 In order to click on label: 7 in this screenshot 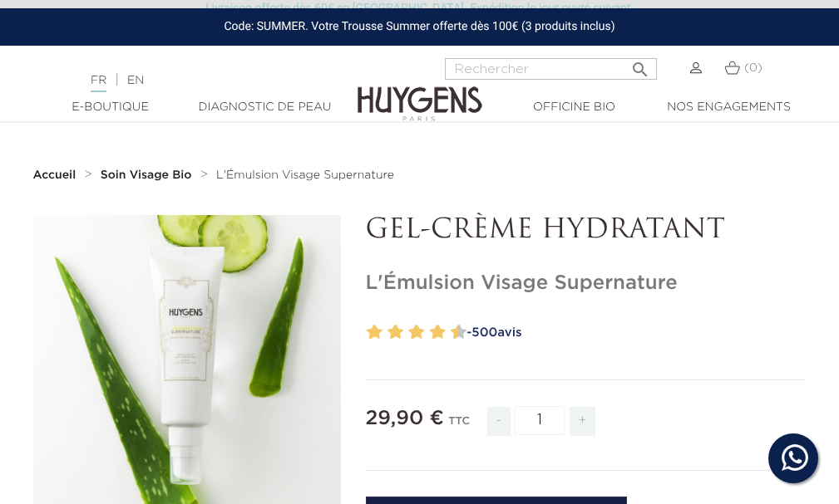, I will do `click(428, 333)`.